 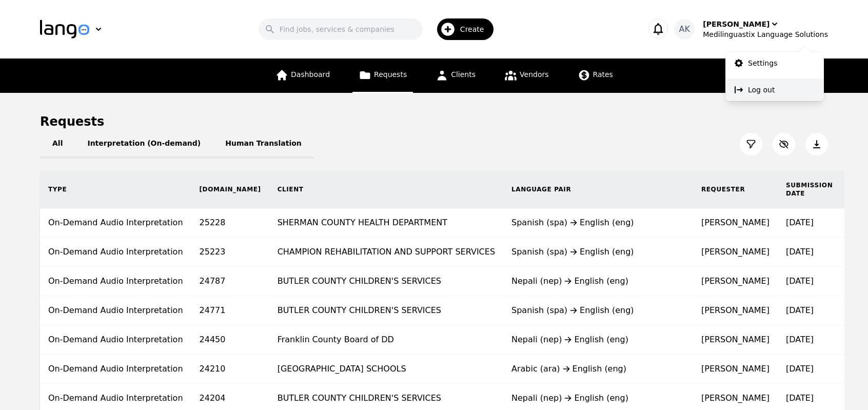 What do you see at coordinates (230, 252) in the screenshot?
I see `td: 25223` at bounding box center [230, 252].